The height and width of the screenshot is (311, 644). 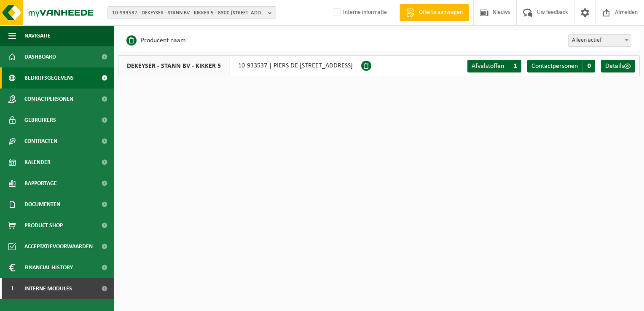 What do you see at coordinates (43, 225) in the screenshot?
I see `span: Product Shop` at bounding box center [43, 225].